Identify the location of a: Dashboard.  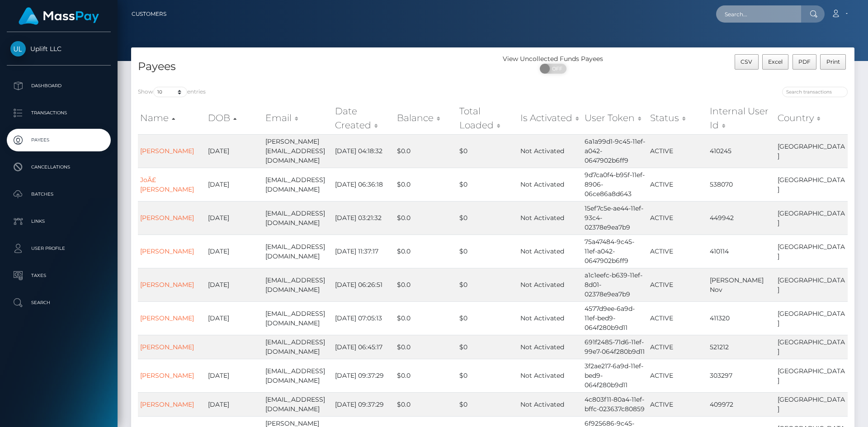
(59, 86).